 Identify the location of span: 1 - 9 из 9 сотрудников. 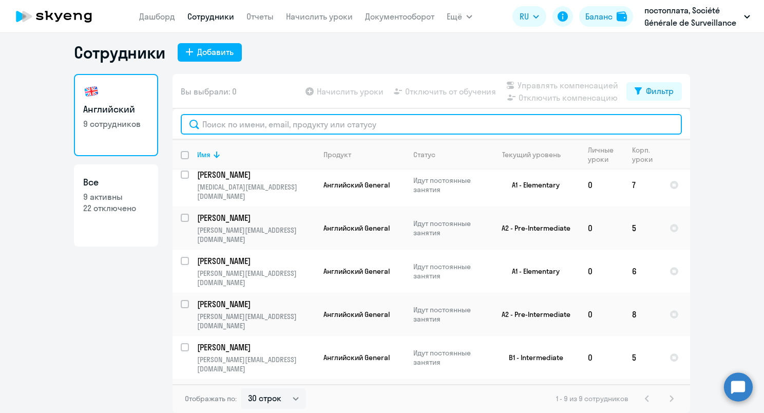
(592, 399).